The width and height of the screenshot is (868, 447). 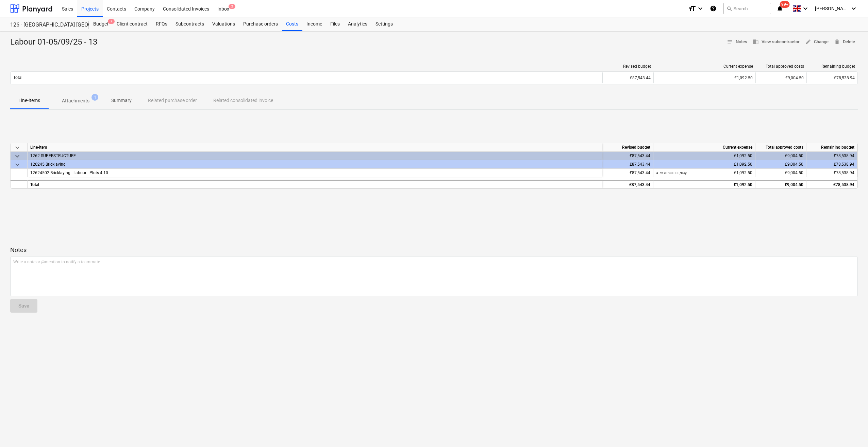 I want to click on small: 4.75 × £230.00 / Day, so click(x=671, y=173).